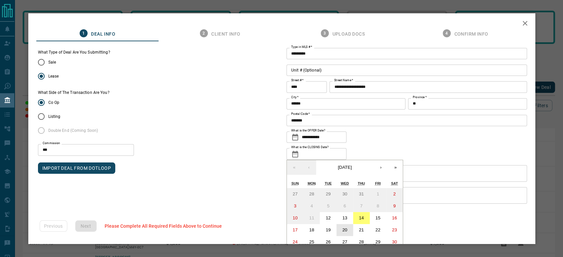 The image size is (563, 257). What do you see at coordinates (345, 230) in the screenshot?
I see `button: August 20, 2025` at bounding box center [345, 230].